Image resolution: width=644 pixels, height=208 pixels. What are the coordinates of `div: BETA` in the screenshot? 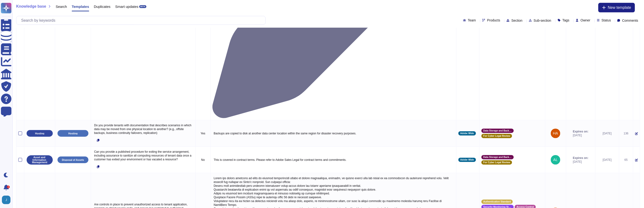 It's located at (142, 6).